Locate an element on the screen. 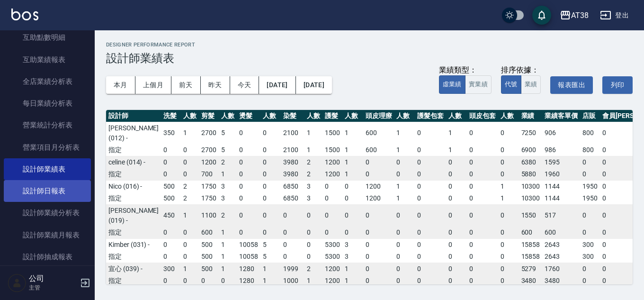 The width and height of the screenshot is (644, 300). td: 1144 is located at coordinates (561, 186).